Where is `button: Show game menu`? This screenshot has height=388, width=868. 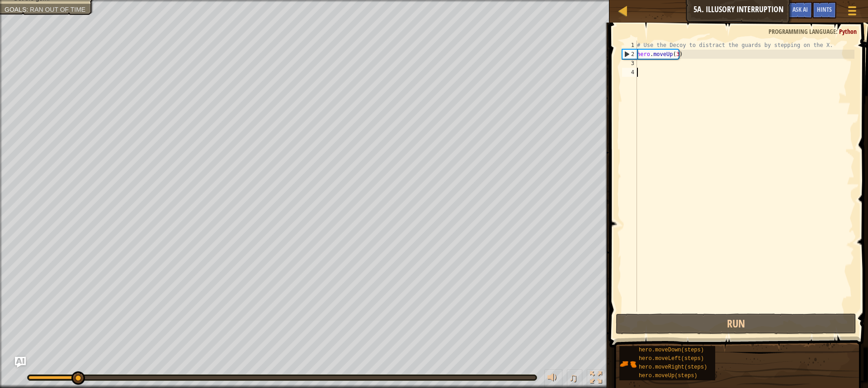
button: Show game menu is located at coordinates (852, 12).